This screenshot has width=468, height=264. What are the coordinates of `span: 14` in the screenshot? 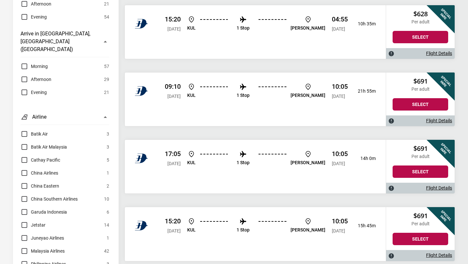 It's located at (107, 225).